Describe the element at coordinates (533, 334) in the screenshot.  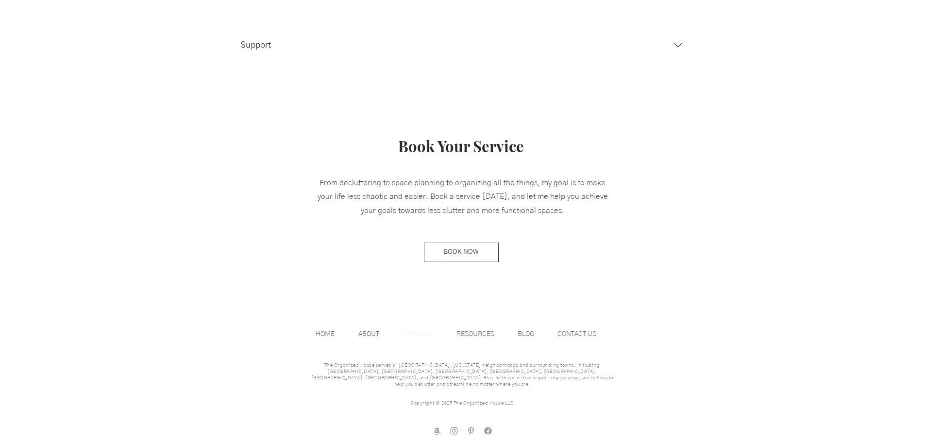
I see `a: BLOG` at that location.